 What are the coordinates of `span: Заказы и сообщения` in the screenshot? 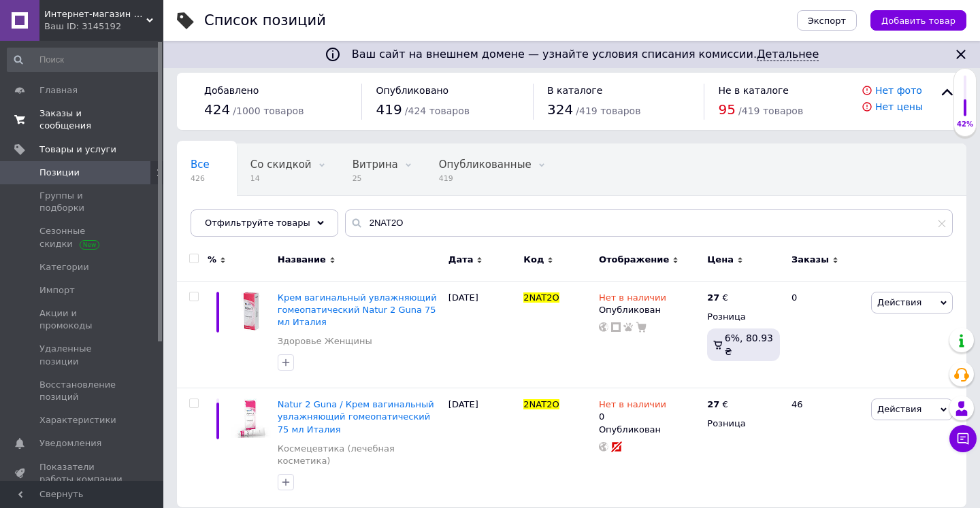 It's located at (82, 119).